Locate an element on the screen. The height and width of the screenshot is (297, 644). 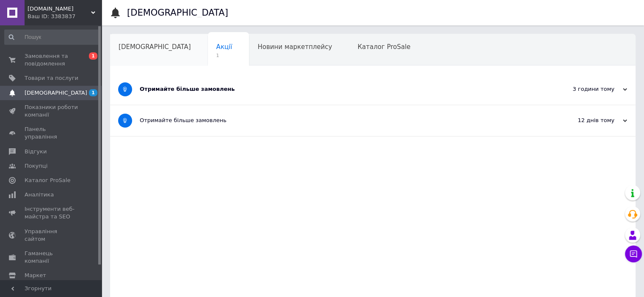
span: Відгуки is located at coordinates (36, 152).